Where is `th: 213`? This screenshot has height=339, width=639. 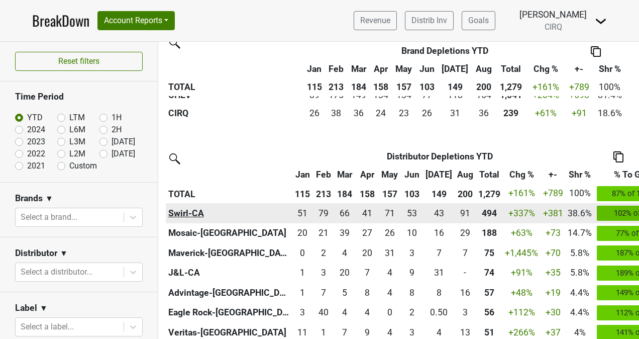
th: 213 is located at coordinates (324, 193).